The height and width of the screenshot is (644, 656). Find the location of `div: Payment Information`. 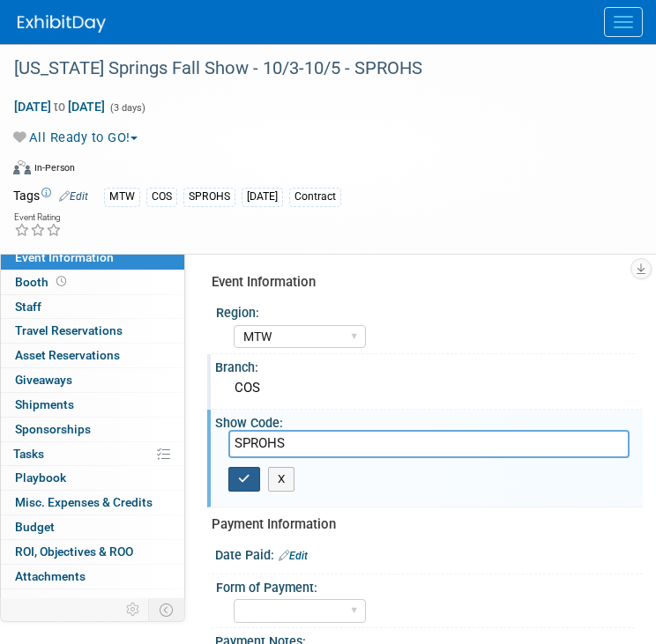

div: Payment Information is located at coordinates (420, 524).